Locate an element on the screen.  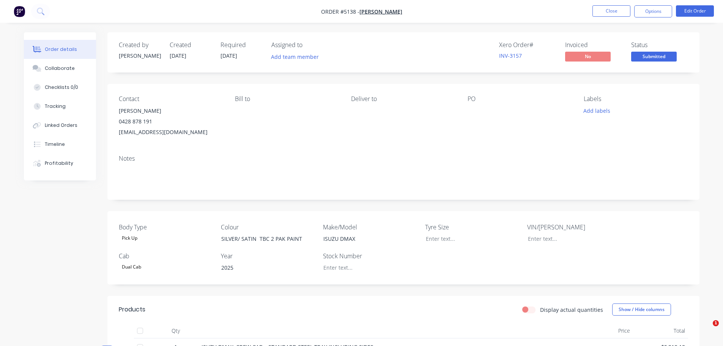
label: Year is located at coordinates (268, 256).